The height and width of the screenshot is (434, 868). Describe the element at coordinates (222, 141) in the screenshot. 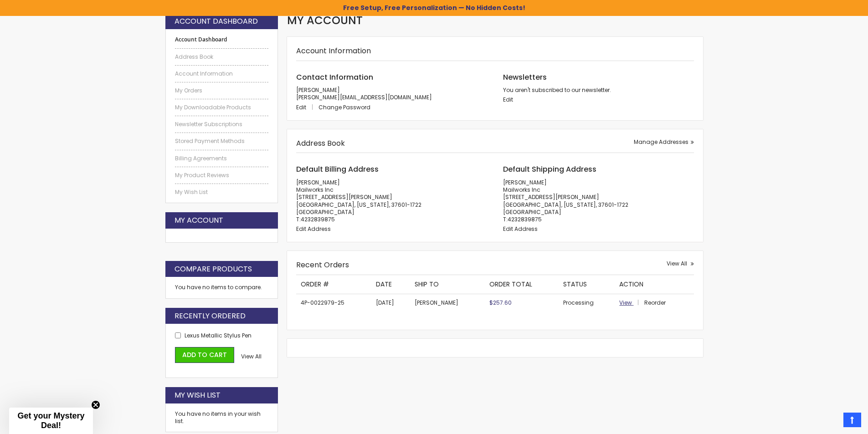

I see `a: Stored Payment Methods` at that location.